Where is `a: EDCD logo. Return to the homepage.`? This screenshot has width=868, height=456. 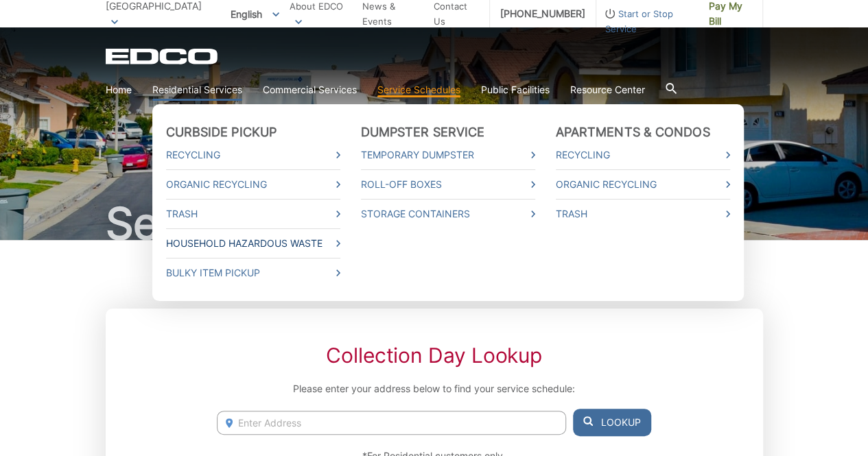 a: EDCD logo. Return to the homepage. is located at coordinates (163, 57).